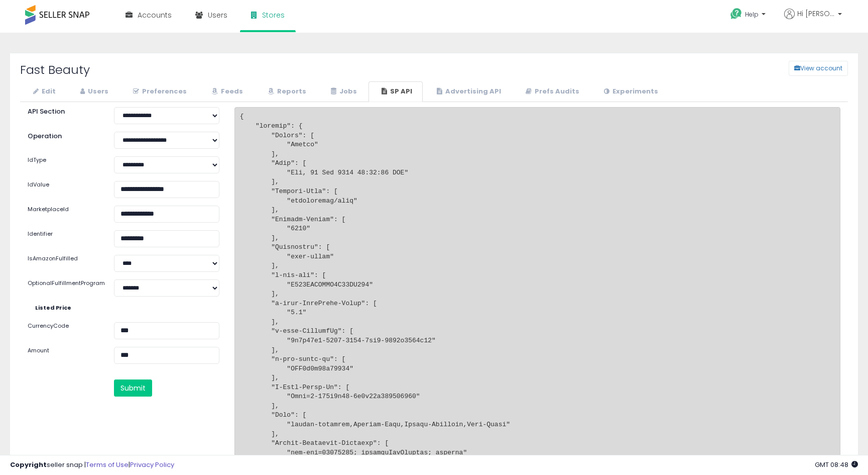 Image resolution: width=868 pixels, height=475 pixels. I want to click on label: Identifier, so click(63, 234).